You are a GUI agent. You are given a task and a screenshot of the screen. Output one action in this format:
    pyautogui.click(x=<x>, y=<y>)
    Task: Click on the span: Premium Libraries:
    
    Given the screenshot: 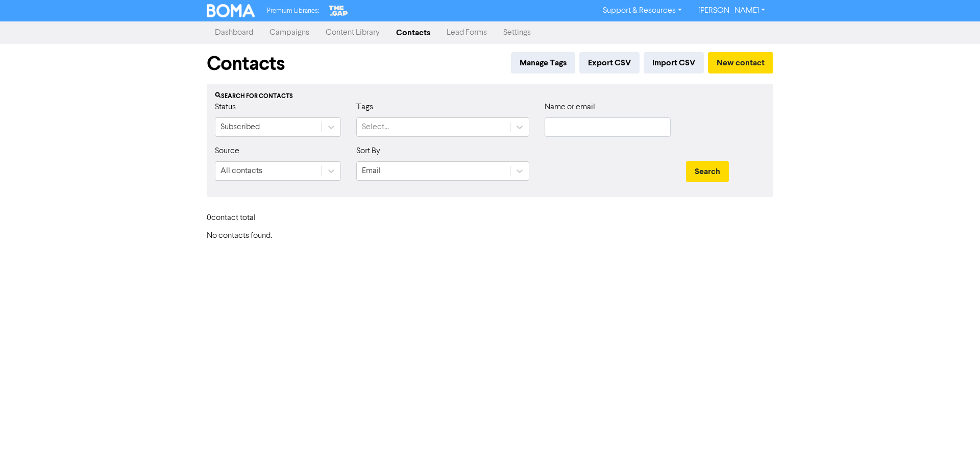 What is the action you would take?
    pyautogui.click(x=293, y=11)
    